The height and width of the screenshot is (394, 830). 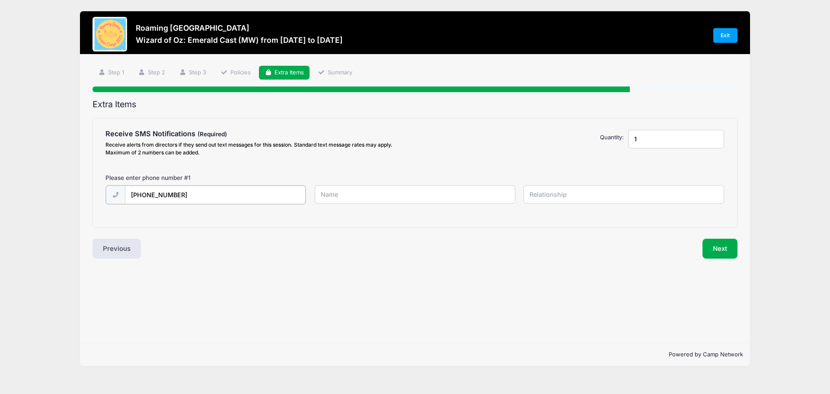 I want to click on a: Extra Items, so click(x=284, y=73).